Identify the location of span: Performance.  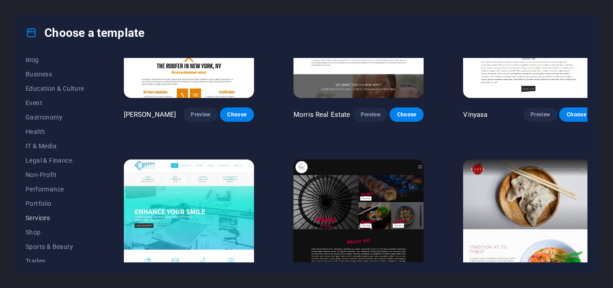
(55, 189).